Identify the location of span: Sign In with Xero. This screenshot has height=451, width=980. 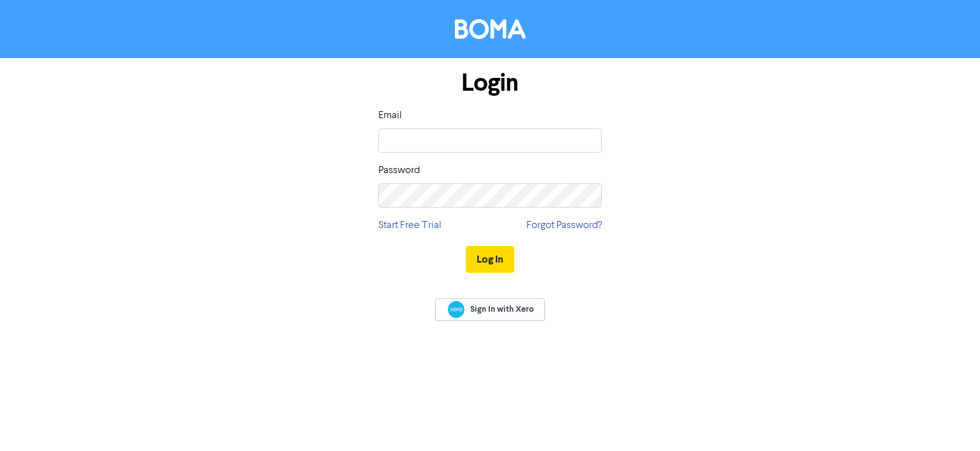
(502, 309).